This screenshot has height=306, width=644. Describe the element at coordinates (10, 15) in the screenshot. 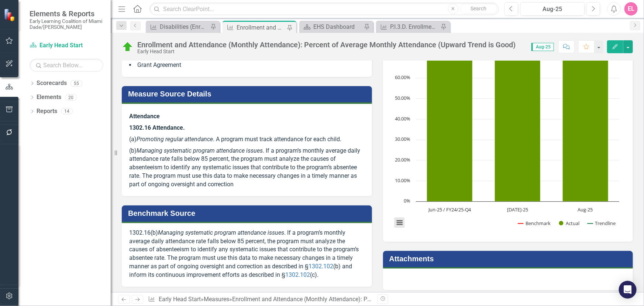

I see `img: ClearPoint Strategy` at that location.